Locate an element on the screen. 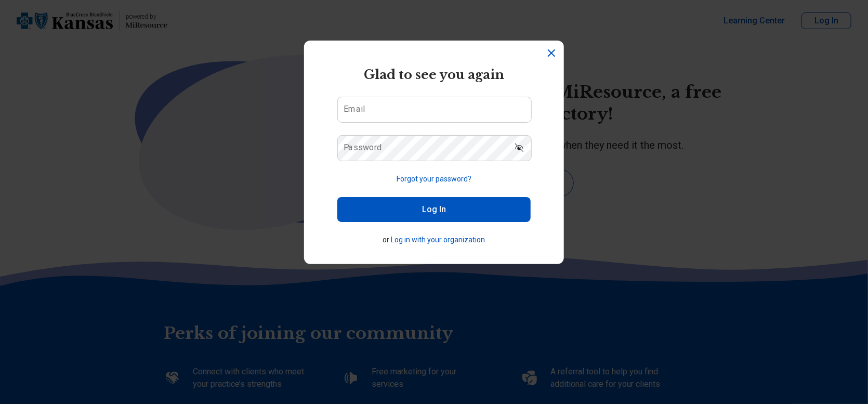 This screenshot has height=404, width=868. section: Login Dialog is located at coordinates (434, 152).